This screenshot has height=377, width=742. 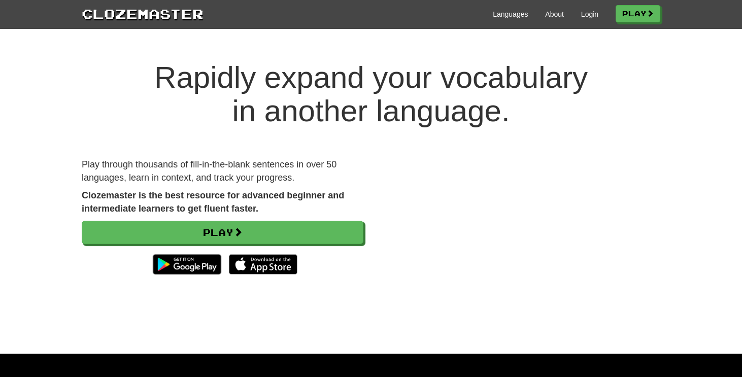 What do you see at coordinates (510, 14) in the screenshot?
I see `a: Languages` at bounding box center [510, 14].